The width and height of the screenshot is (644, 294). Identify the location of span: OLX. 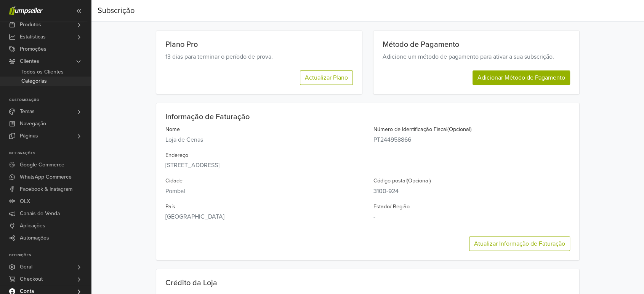
(25, 202).